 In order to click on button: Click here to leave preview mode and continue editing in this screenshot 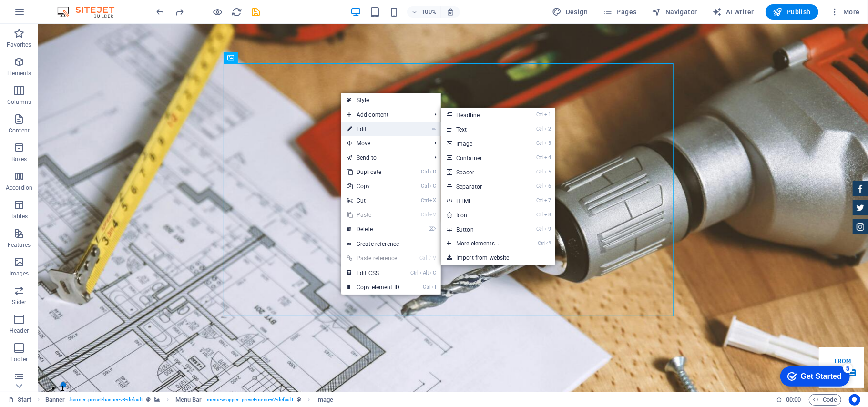, I will do `click(218, 12)`.